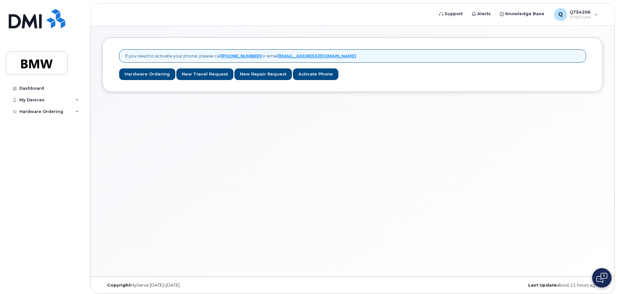 Image resolution: width=618 pixels, height=294 pixels. I want to click on a: New Repair Request, so click(263, 74).